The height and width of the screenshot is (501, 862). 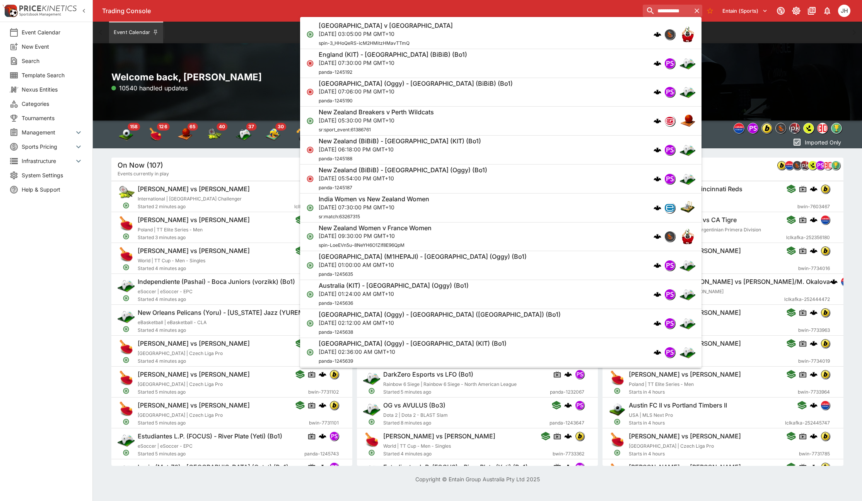 What do you see at coordinates (171, 261) in the screenshot?
I see `span: World | TT Cup - Men - Singles` at bounding box center [171, 261].